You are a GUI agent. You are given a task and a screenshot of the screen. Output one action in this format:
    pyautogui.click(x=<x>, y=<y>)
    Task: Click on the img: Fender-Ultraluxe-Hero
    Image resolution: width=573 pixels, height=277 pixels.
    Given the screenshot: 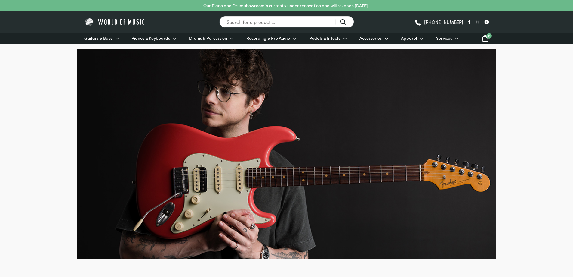 What is the action you would take?
    pyautogui.click(x=287, y=154)
    